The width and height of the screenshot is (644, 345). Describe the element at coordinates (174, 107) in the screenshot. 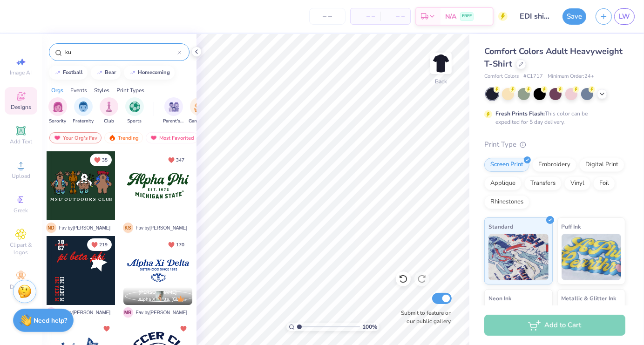

I see `img: Parent's Weekend Image` at that location.